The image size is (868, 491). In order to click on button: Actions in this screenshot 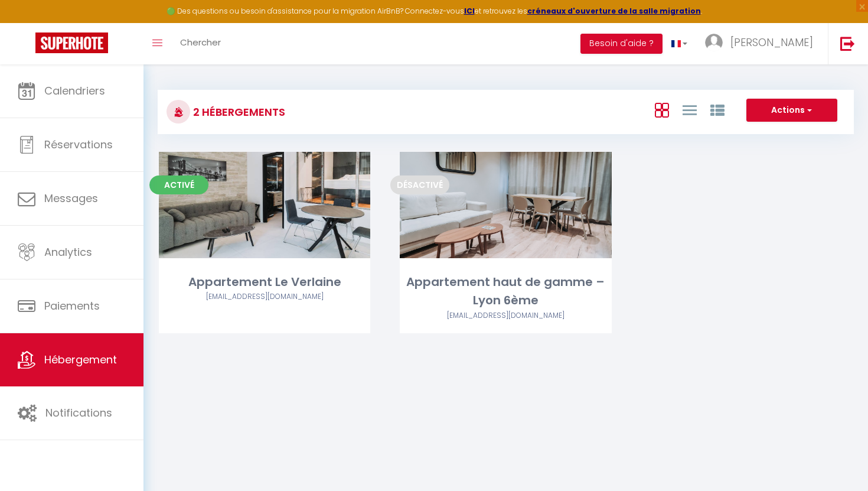, I will do `click(792, 110)`.